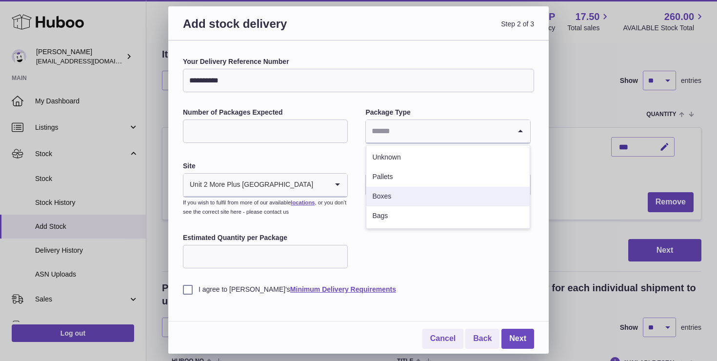 The width and height of the screenshot is (717, 361). I want to click on li: Pallets, so click(448, 177).